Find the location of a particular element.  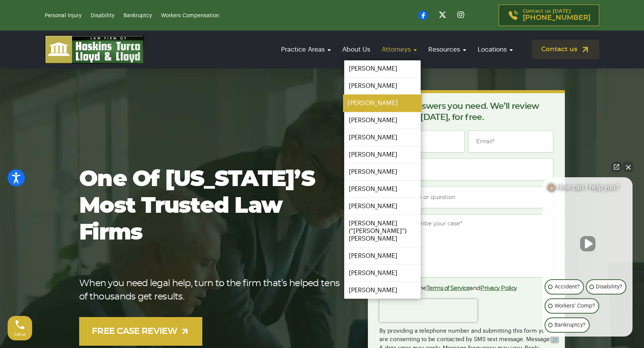

a: Bankruptcy is located at coordinates (138, 16).